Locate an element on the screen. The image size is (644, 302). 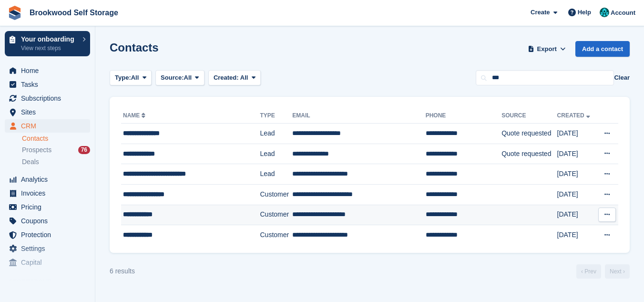
span: Export is located at coordinates (547, 49).